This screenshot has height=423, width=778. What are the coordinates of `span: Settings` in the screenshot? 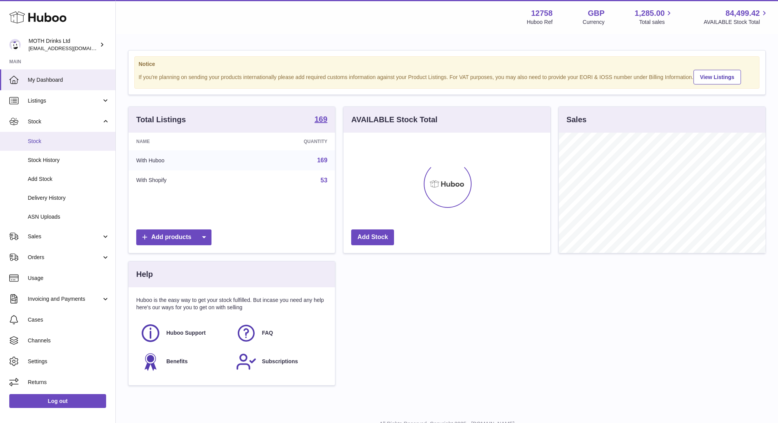 It's located at (69, 361).